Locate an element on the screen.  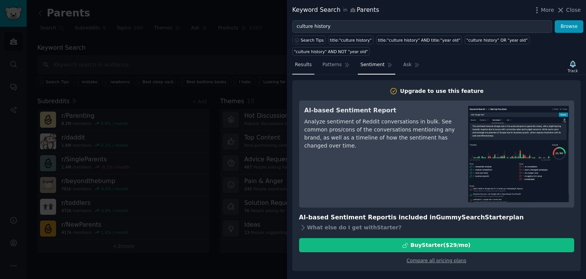
a: "culture history" OR "year old" is located at coordinates (497, 40).